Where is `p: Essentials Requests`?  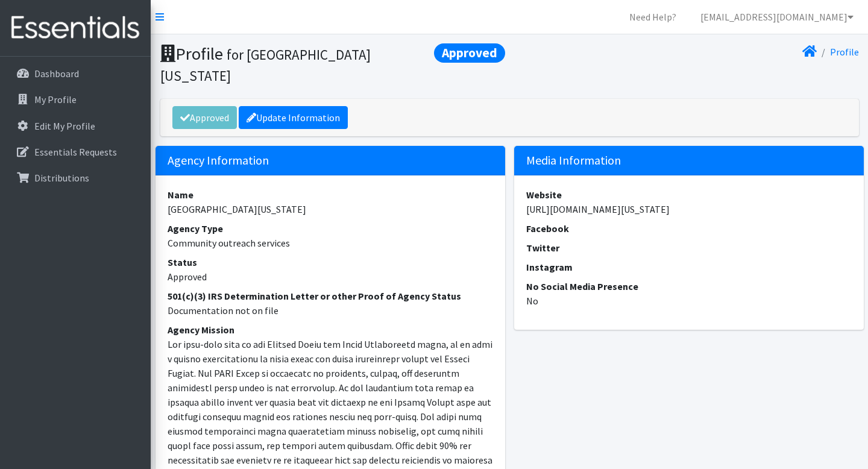
p: Essentials Requests is located at coordinates (76, 152).